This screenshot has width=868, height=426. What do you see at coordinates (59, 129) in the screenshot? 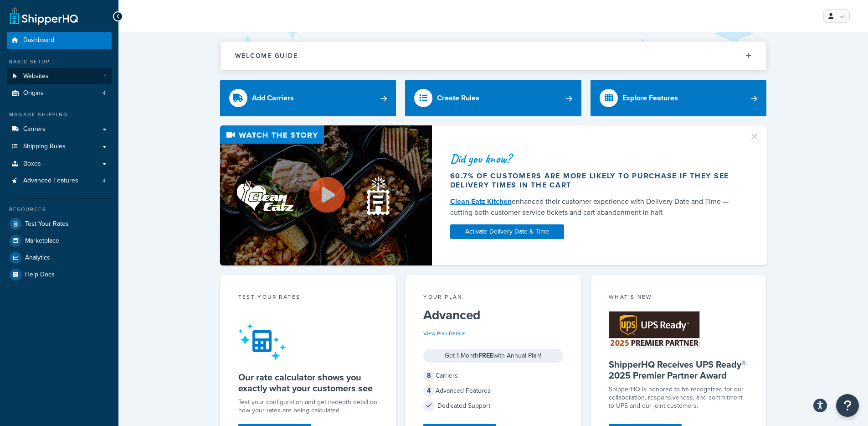
I see `a: Carriers` at bounding box center [59, 129].